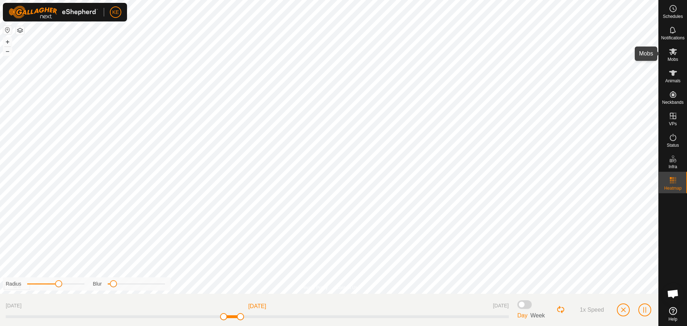  I want to click on span: Animals, so click(673, 81).